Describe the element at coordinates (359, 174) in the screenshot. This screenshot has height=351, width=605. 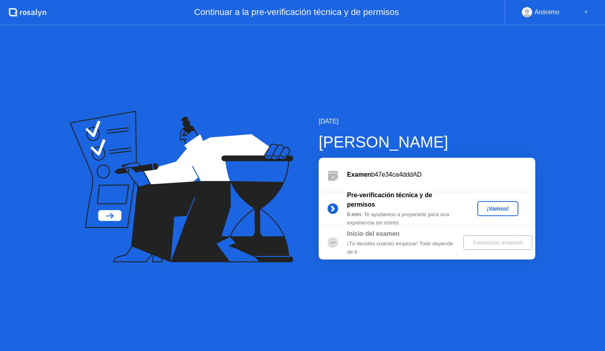
I see `b: Examen` at that location.